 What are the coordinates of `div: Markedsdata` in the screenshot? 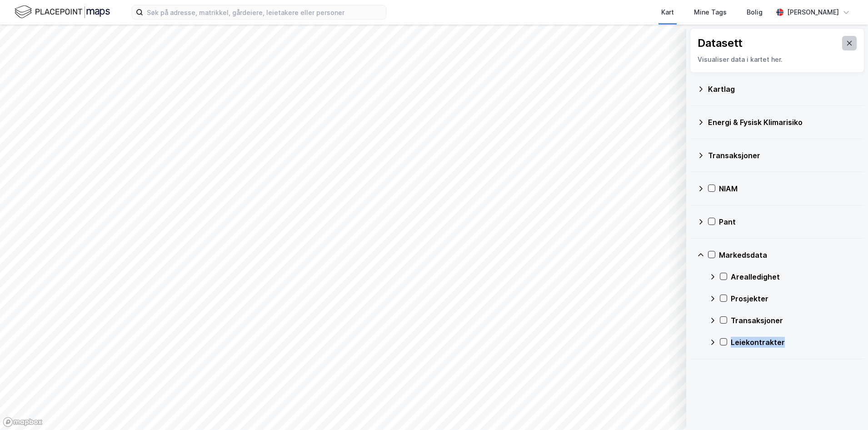 It's located at (788, 255).